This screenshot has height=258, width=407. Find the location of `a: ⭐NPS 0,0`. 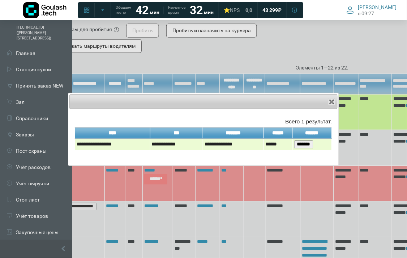

a: ⭐NPS 0,0 is located at coordinates (238, 10).